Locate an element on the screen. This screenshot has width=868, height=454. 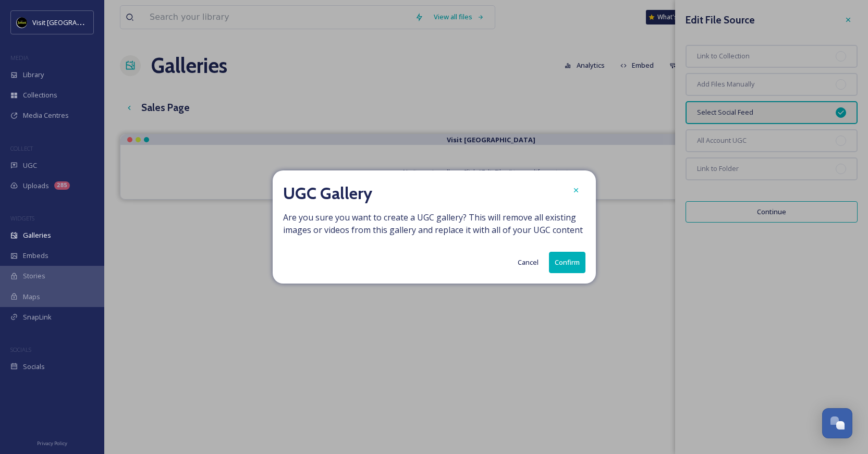
img: VISIT%20DETROIT%20LOGO%20-%20BLACK%20BACKGROUND.png is located at coordinates (22, 22).